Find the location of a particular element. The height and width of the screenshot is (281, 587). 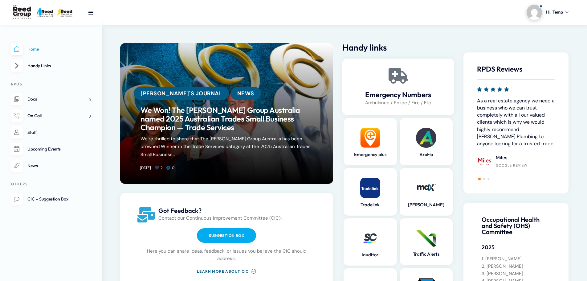

div: Google Review is located at coordinates (512, 165).